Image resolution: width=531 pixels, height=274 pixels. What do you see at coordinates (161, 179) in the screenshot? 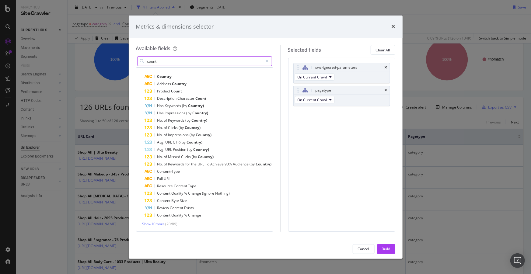
I see `span: Full` at bounding box center [161, 179].